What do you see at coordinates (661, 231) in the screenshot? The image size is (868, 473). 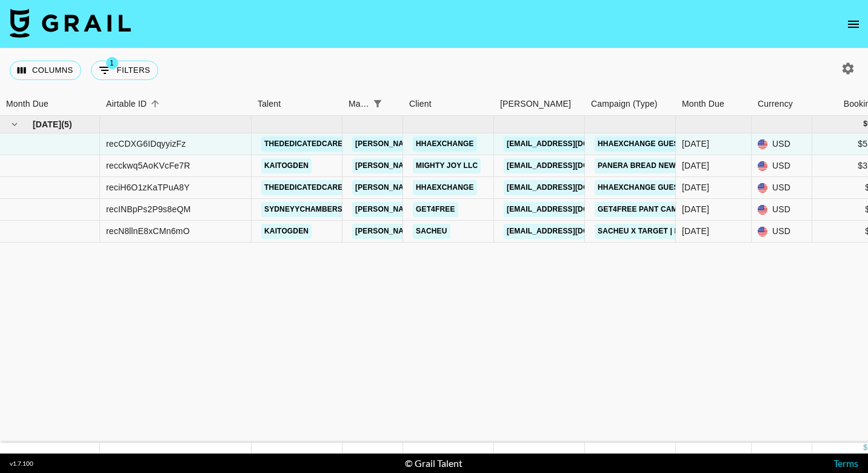 I see `a: Sacheu x Target | Launch Box` at bounding box center [661, 231].